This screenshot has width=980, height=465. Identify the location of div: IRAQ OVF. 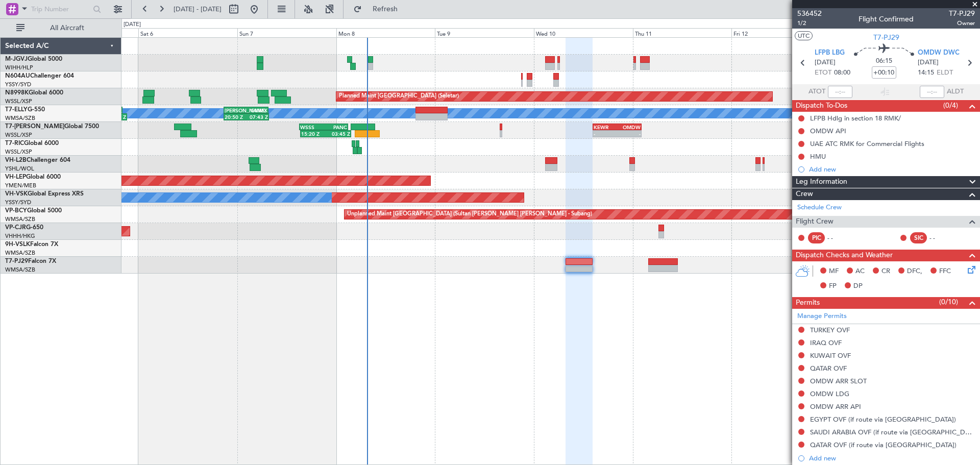
(826, 343).